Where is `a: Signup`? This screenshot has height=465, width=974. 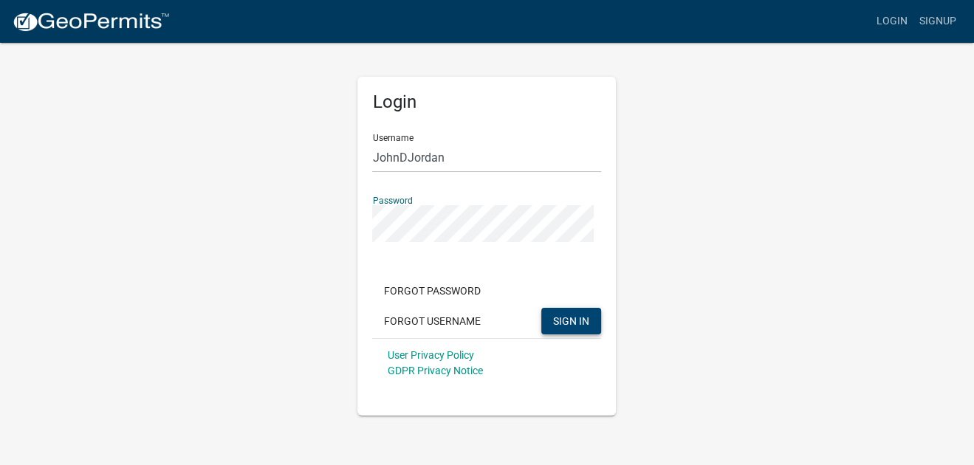 a: Signup is located at coordinates (938, 21).